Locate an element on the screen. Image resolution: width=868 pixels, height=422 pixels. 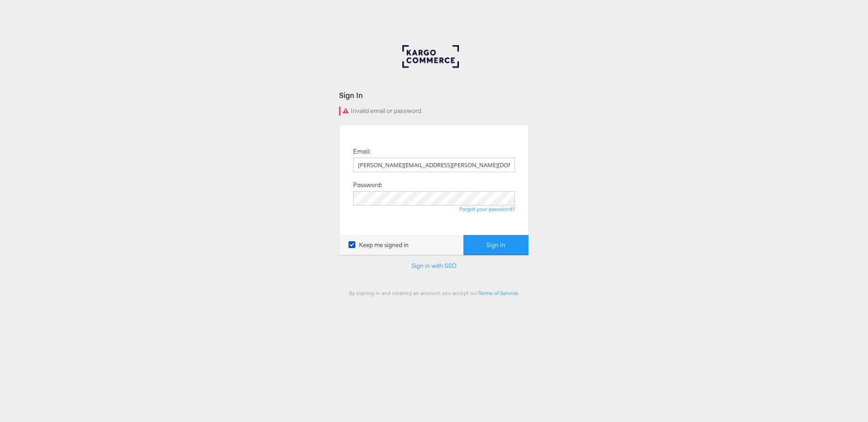
div: Sign In is located at coordinates (434, 95).